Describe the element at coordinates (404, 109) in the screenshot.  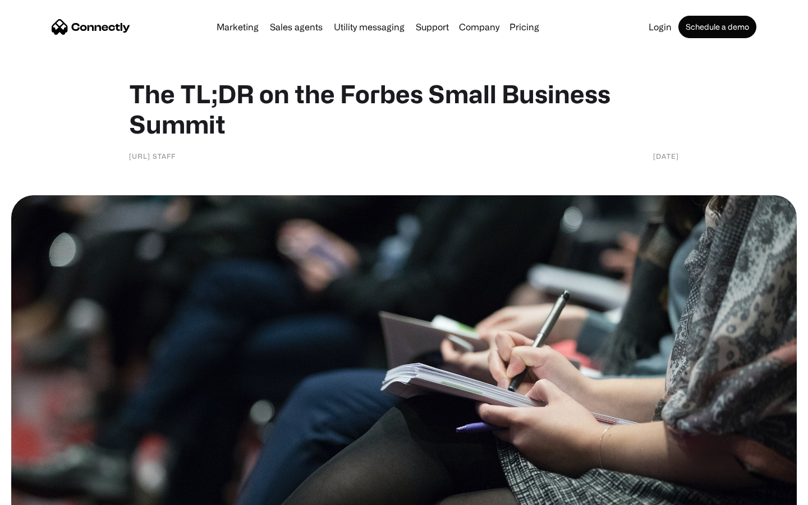
I see `h1: The TL;DR on the Forbes Small Business Summit` at that location.